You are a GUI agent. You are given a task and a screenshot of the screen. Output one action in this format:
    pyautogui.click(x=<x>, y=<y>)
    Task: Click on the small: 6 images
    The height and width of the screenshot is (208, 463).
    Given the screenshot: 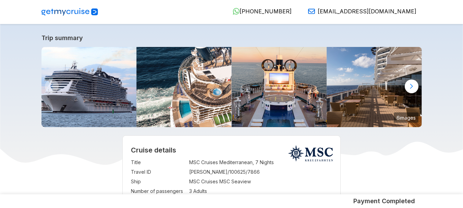 What is the action you would take?
    pyautogui.click(x=406, y=117)
    